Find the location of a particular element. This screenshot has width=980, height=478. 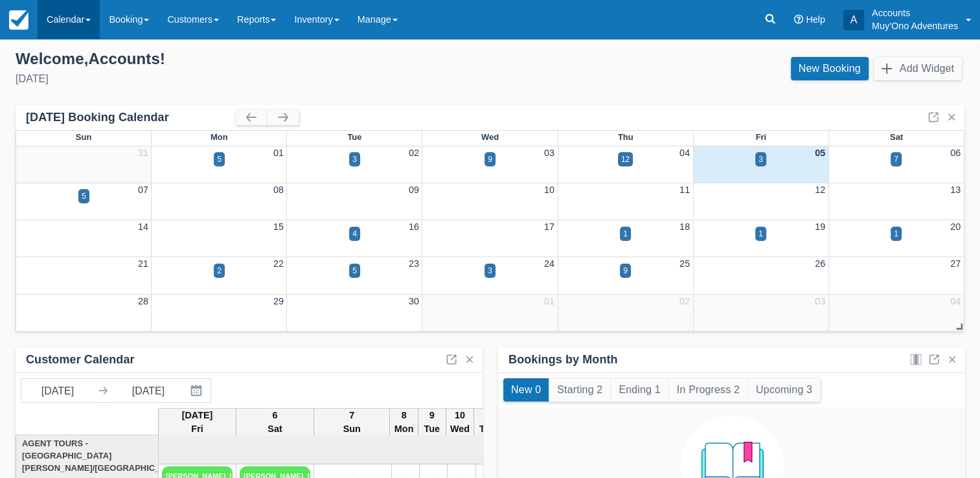

th: 6 Sat is located at coordinates (275, 422).